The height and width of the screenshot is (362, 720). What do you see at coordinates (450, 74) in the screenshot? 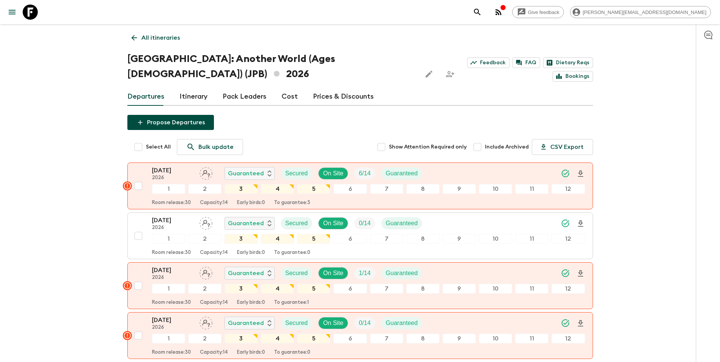
I see `span: Share this itinerary` at bounding box center [450, 74].